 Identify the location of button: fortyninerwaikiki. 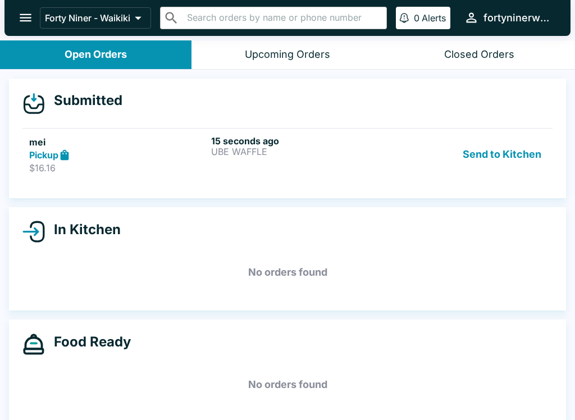
(508, 17).